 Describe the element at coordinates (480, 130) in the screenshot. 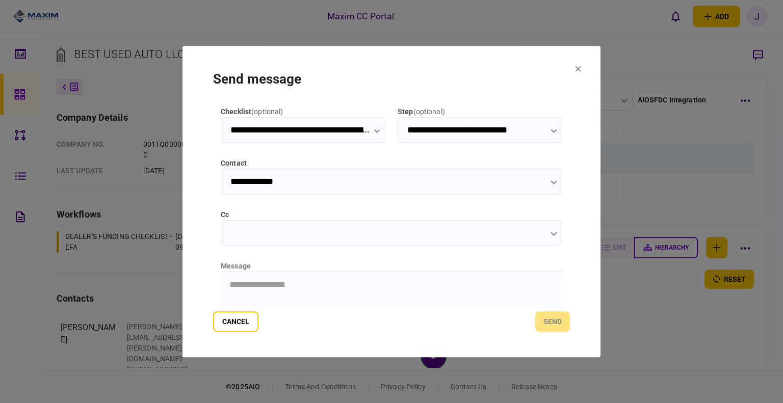

I see `input: step` at that location.